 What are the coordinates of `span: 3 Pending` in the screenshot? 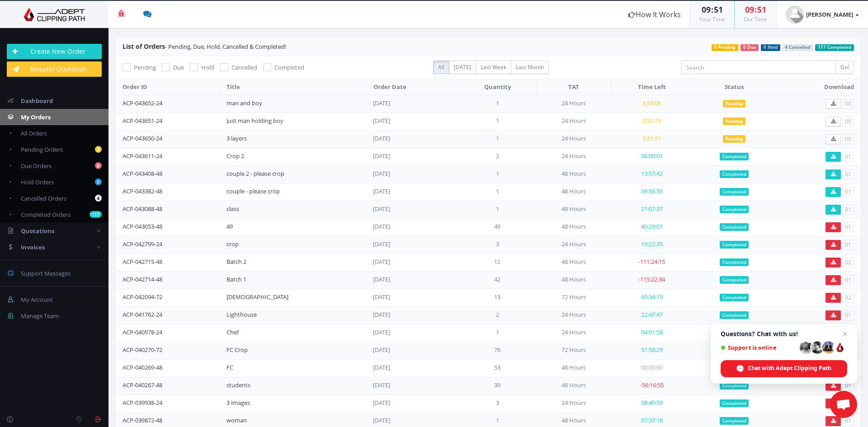 It's located at (725, 47).